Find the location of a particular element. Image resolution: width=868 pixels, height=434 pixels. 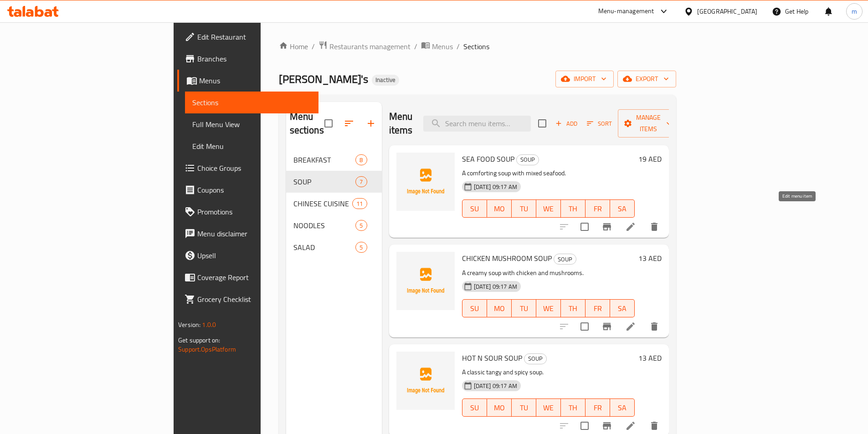

span: Add is located at coordinates (566, 124).